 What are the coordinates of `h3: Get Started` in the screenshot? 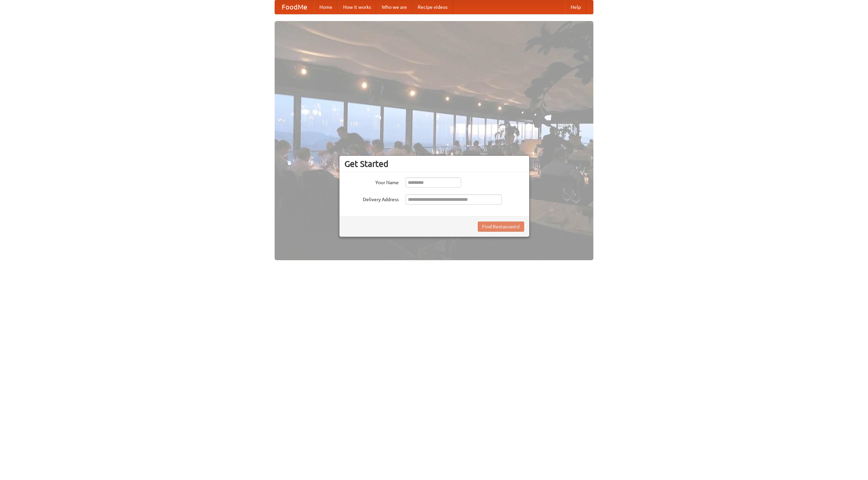 It's located at (435, 164).